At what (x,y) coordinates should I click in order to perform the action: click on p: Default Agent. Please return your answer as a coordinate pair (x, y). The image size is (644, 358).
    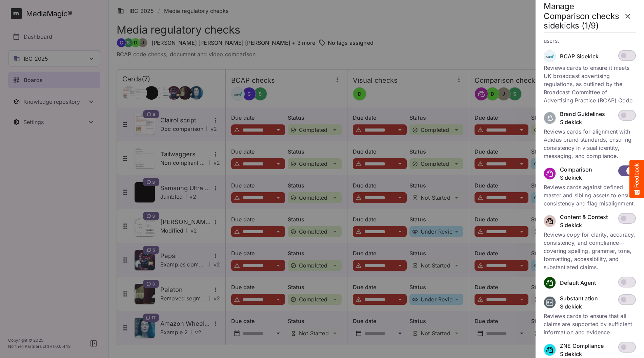
    Looking at the image, I should click on (578, 283).